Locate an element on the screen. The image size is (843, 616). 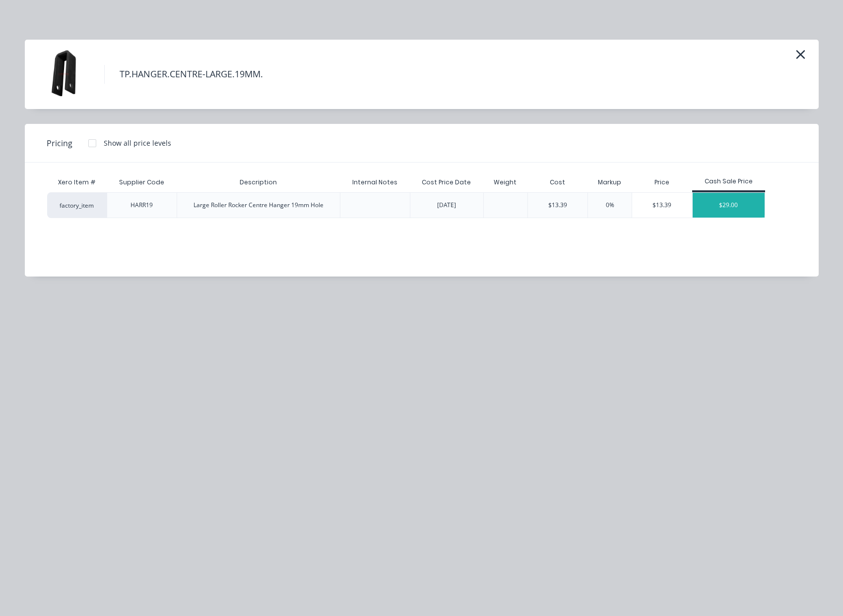
div: Large Roller Rocker Centre Hanger 19mm Hole is located at coordinates (259, 205).